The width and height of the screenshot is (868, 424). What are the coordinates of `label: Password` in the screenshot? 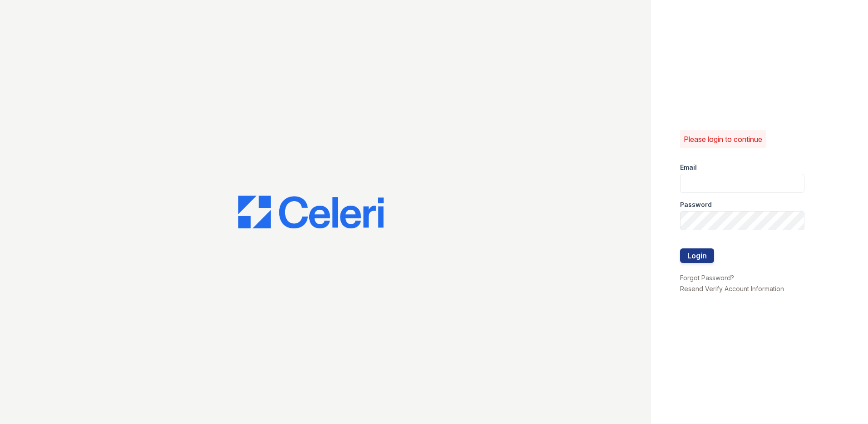 It's located at (696, 204).